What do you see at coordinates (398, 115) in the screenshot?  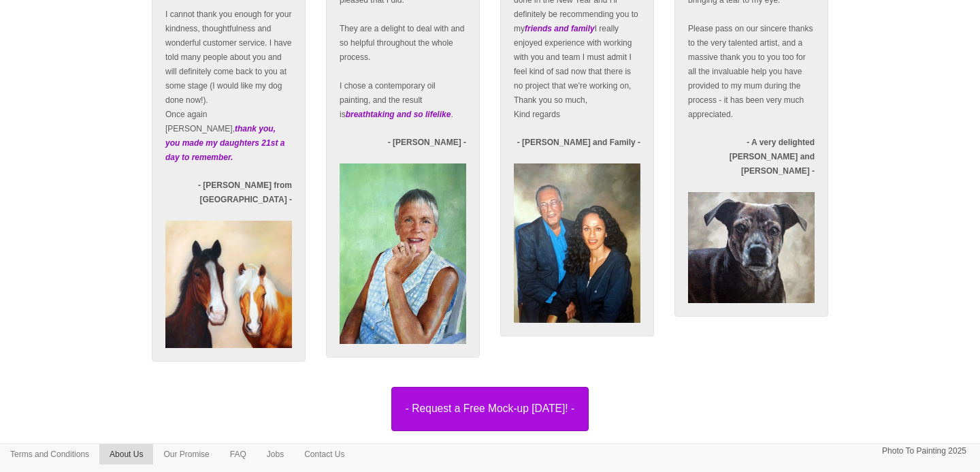 I see `em: breathtaking and so lifelike` at bounding box center [398, 115].